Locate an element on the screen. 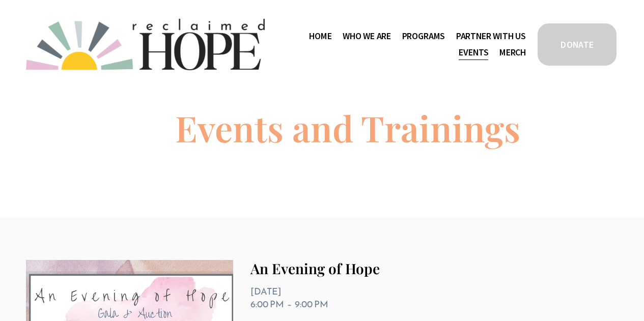  a: Events is located at coordinates (473, 53).